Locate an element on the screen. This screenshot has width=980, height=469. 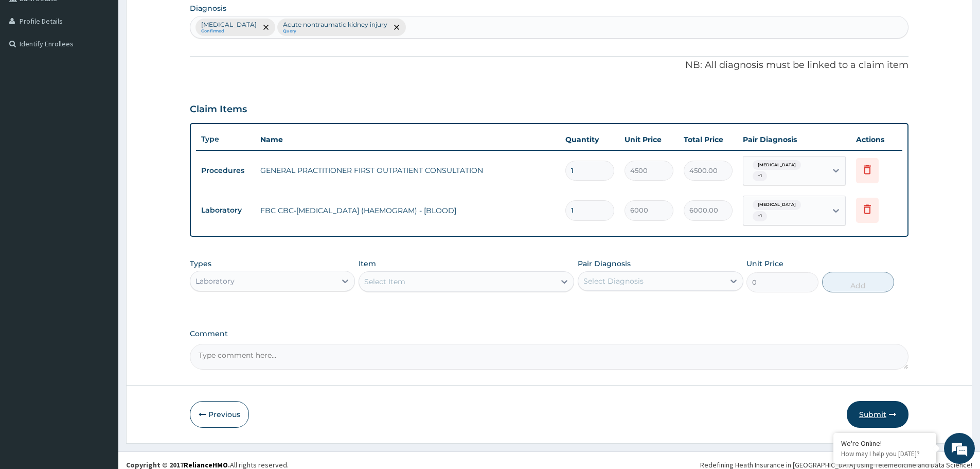
small: Query is located at coordinates (335, 31).